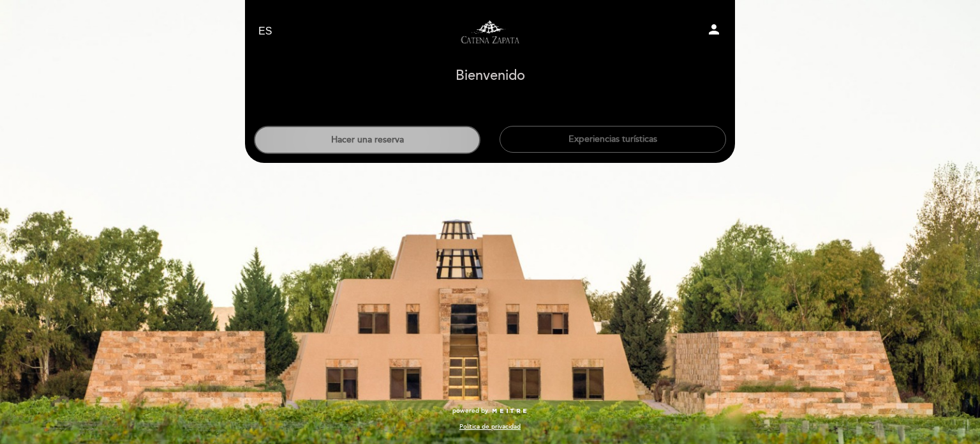 The image size is (980, 444). I want to click on button: Experiencias turísticas, so click(613, 139).